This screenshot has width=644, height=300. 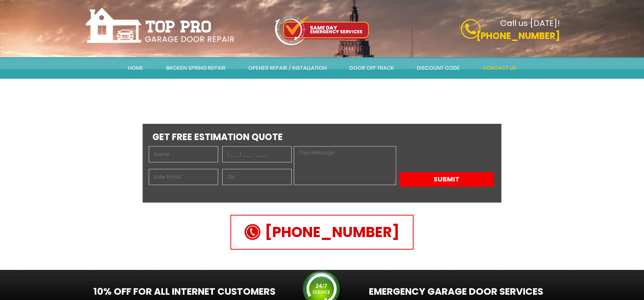 What do you see at coordinates (371, 68) in the screenshot?
I see `a: Door Off Track` at bounding box center [371, 68].